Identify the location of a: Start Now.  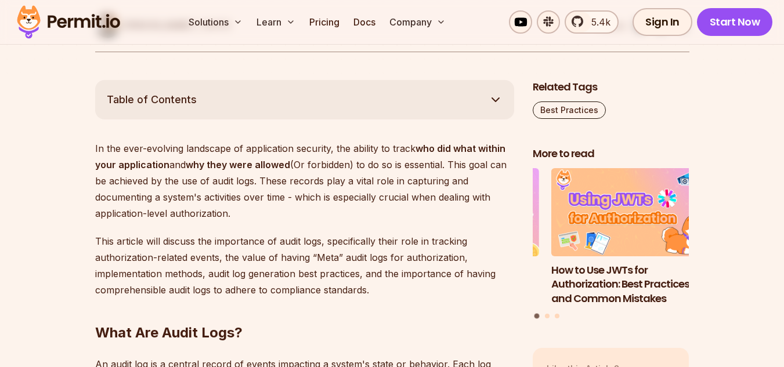
(735, 22).